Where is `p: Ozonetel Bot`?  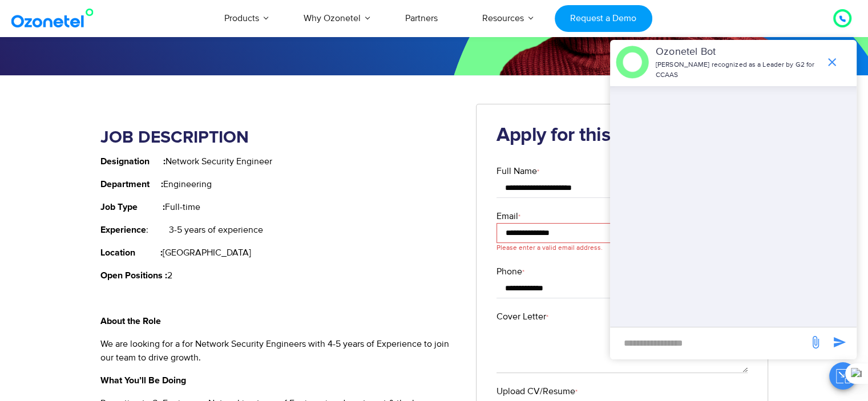 p: Ozonetel Bot is located at coordinates (737, 52).